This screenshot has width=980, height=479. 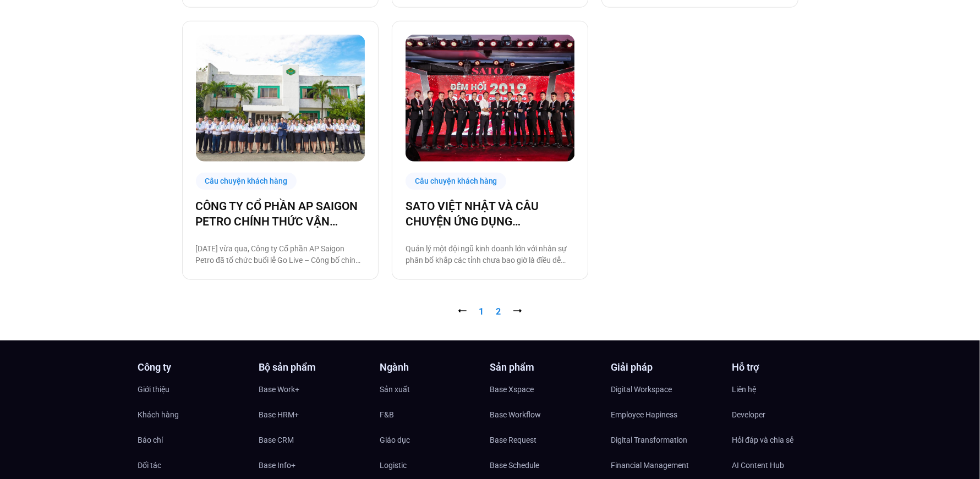 What do you see at coordinates (436, 367) in the screenshot?
I see `h4: Ngành` at bounding box center [436, 367].